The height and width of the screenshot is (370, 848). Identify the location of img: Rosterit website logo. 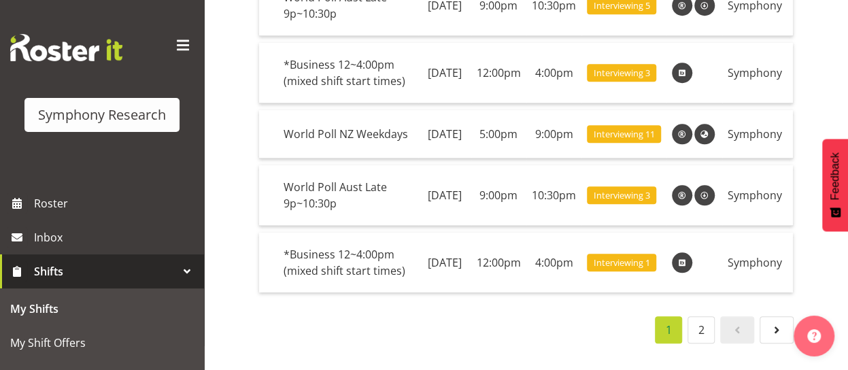
(66, 48).